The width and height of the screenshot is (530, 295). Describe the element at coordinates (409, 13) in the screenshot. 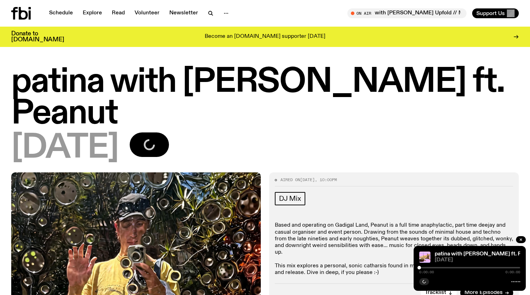

I see `span: Tune in live` at that location.